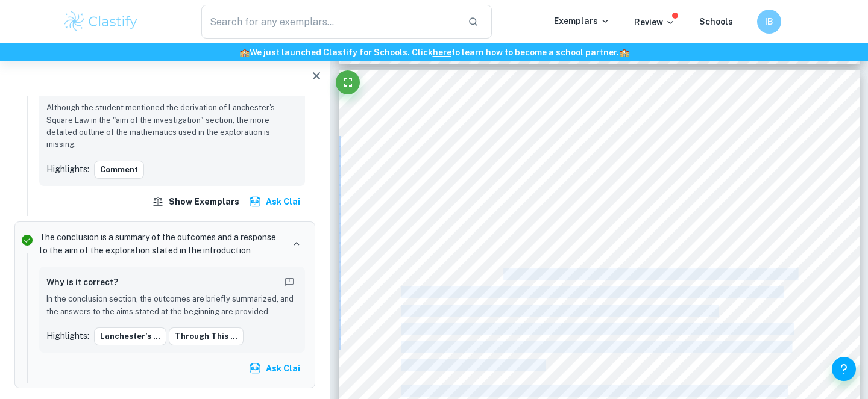 The height and width of the screenshot is (399, 868). What do you see at coordinates (502, 248) in the screenshot?
I see `span: extremely close to the real outcomes of the war.` at bounding box center [502, 248].